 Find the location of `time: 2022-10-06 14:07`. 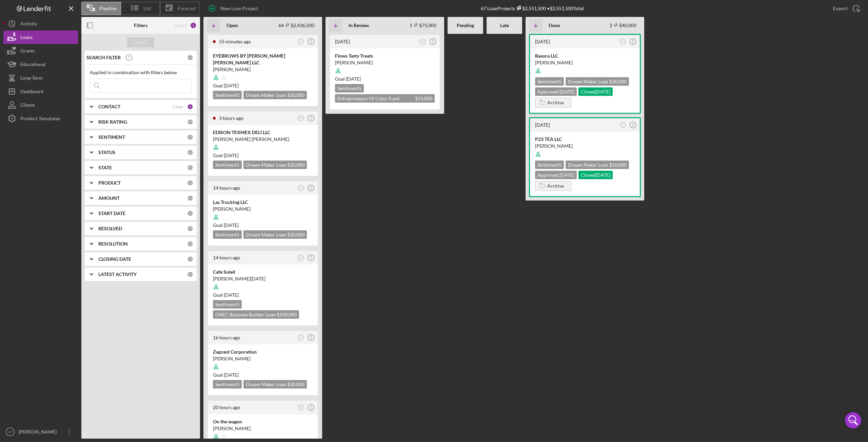

time: 2022-10-06 14:07 is located at coordinates (342, 42).